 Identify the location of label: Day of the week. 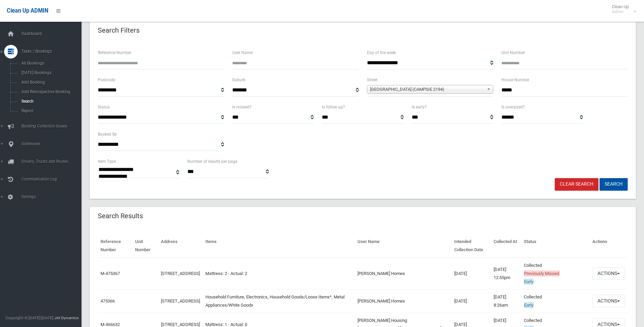
(381, 53).